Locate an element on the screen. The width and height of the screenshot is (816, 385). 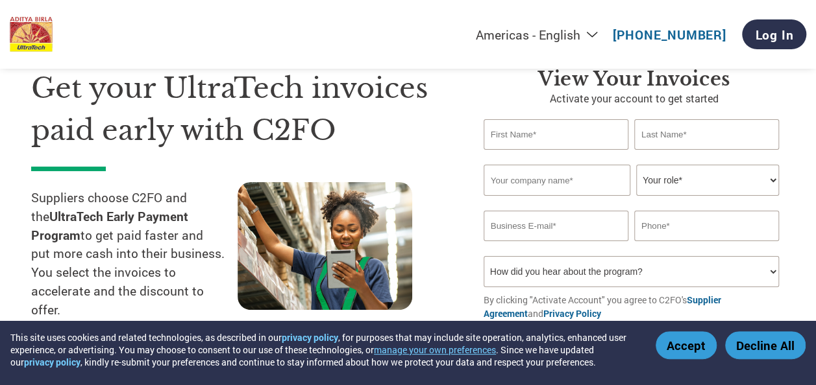
input: First Name* is located at coordinates (555, 134).